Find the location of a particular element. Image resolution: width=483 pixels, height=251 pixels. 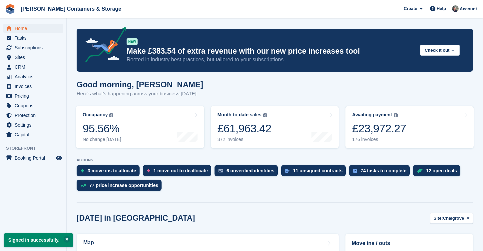

span: Analytics is located at coordinates (35, 77).